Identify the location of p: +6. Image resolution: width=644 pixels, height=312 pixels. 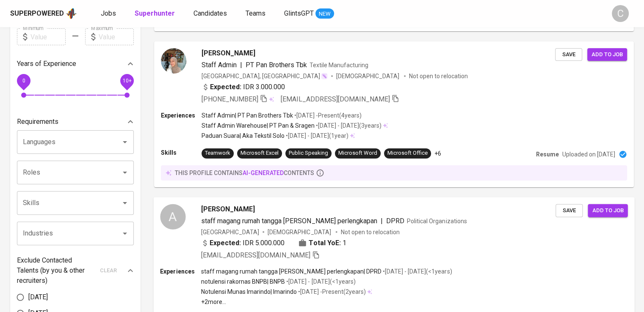
(438, 153).